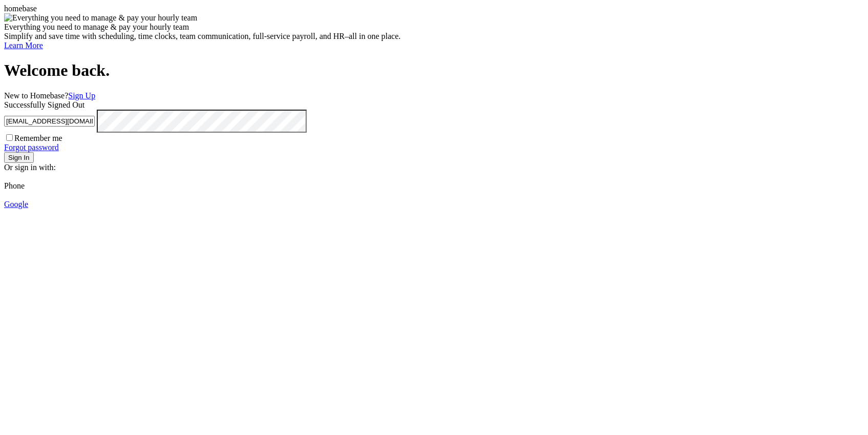  I want to click on div: homebase, so click(434, 9).